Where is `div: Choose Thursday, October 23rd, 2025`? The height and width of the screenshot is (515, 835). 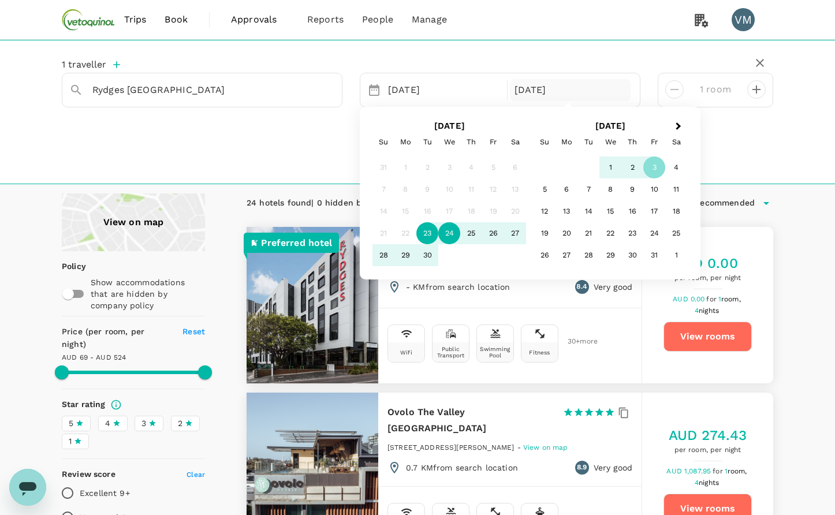
div: Choose Thursday, October 23rd, 2025 is located at coordinates (632, 233).